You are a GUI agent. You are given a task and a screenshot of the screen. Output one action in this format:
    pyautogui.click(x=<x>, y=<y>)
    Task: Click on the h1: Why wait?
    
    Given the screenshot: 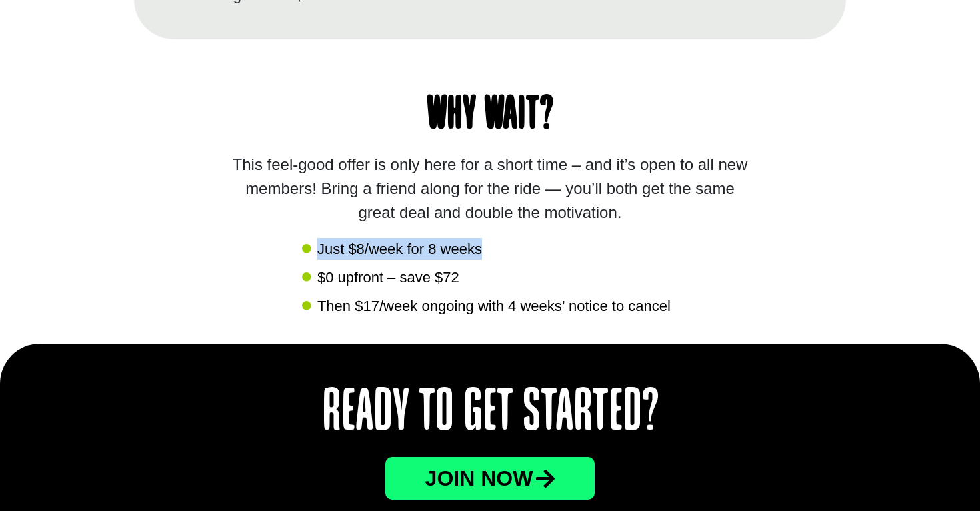 What is the action you would take?
    pyautogui.click(x=490, y=116)
    